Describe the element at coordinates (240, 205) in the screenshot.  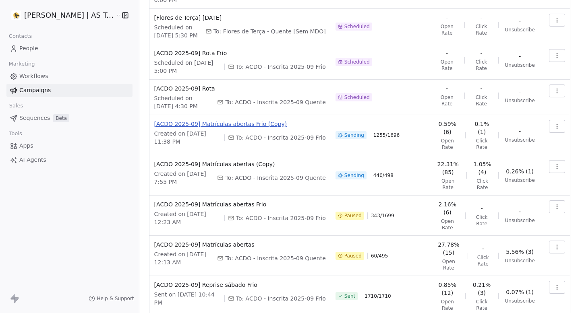
I see `span: [ACDO 2025-09] Matrículas abertas Frio` at that location.